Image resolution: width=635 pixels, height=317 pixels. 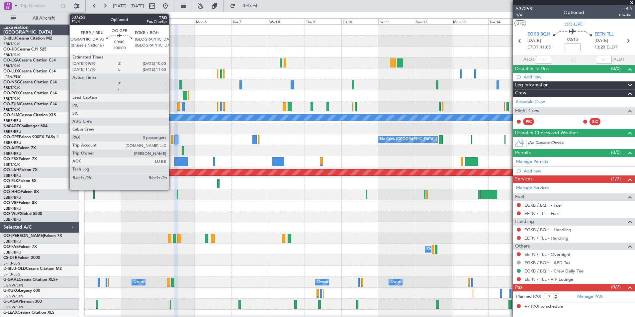 I want to click on span: N604GF, so click(x=11, y=126).